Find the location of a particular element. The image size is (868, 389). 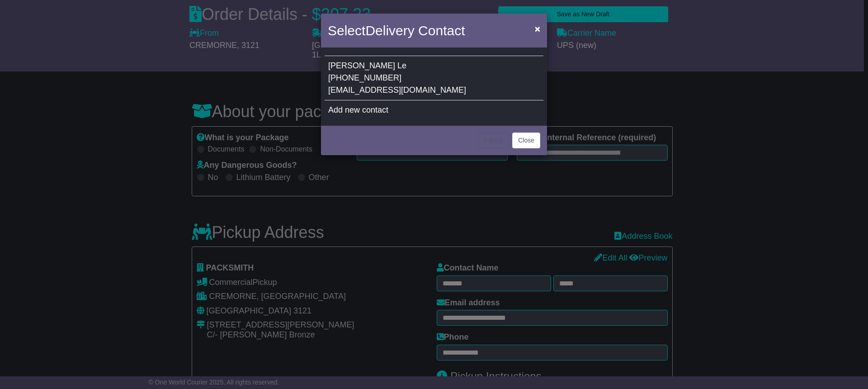

span: Delivery is located at coordinates (389, 30).